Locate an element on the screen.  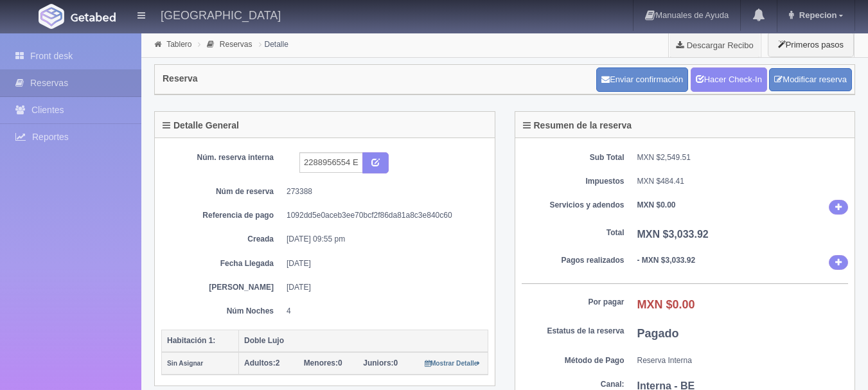
th: Doble Lujo is located at coordinates (364, 340).